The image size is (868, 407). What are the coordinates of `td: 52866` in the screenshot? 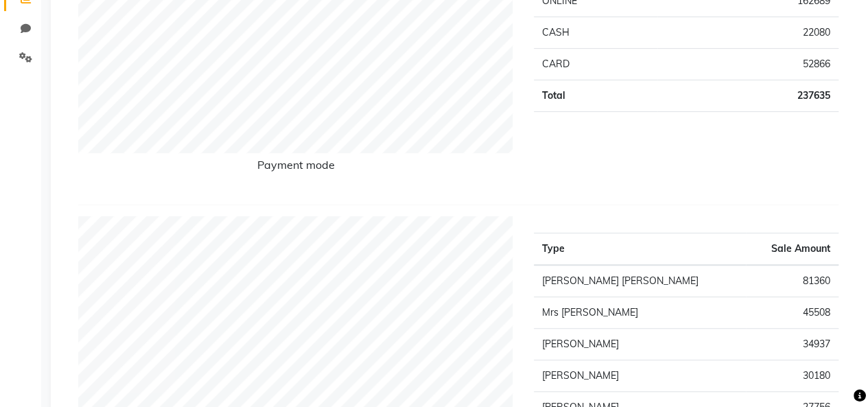 It's located at (748, 64).